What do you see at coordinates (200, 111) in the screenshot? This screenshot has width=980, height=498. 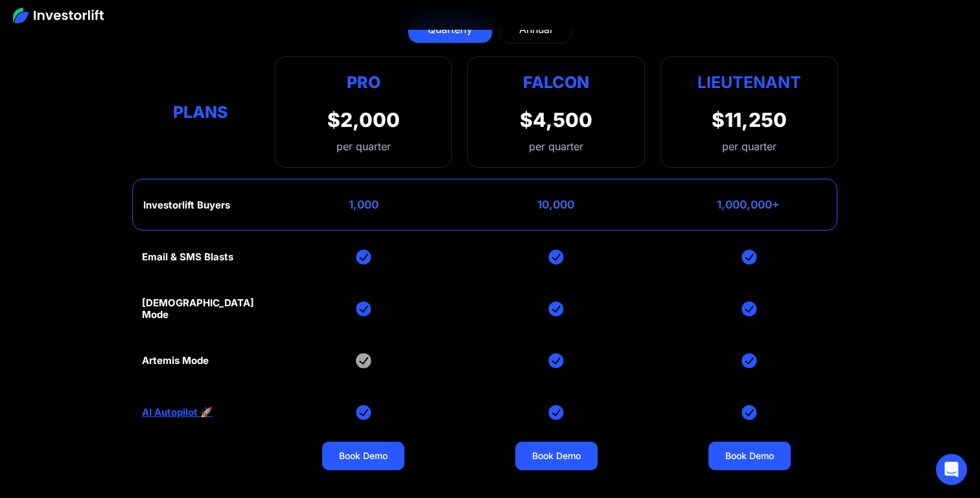 I see `div: Plans` at bounding box center [200, 111].